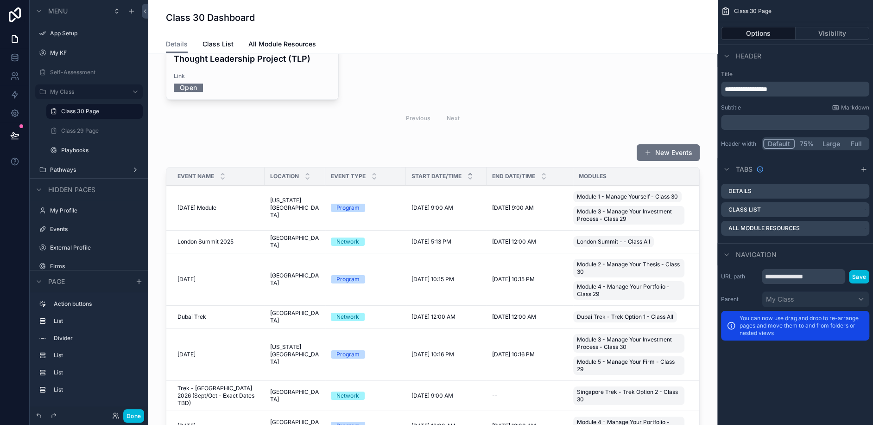  I want to click on label: Subtitle, so click(731, 108).